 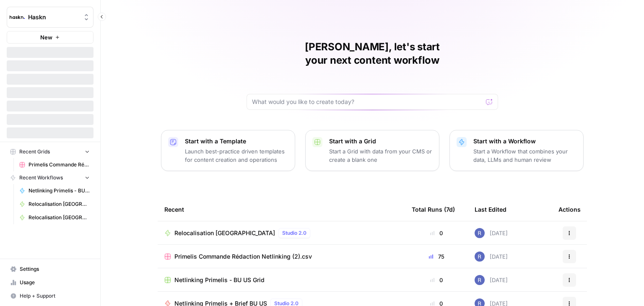 I want to click on button: Workspace: Haskn, so click(x=50, y=17).